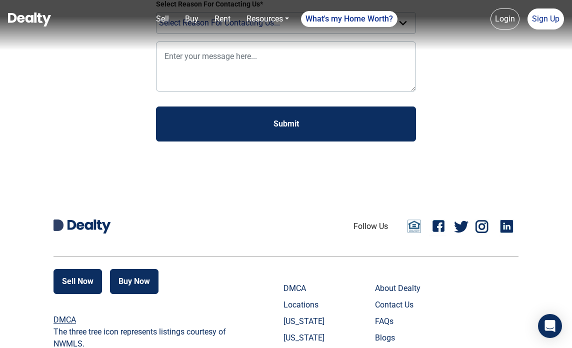 The width and height of the screenshot is (572, 348). What do you see at coordinates (286, 124) in the screenshot?
I see `button: Submit` at bounding box center [286, 124].